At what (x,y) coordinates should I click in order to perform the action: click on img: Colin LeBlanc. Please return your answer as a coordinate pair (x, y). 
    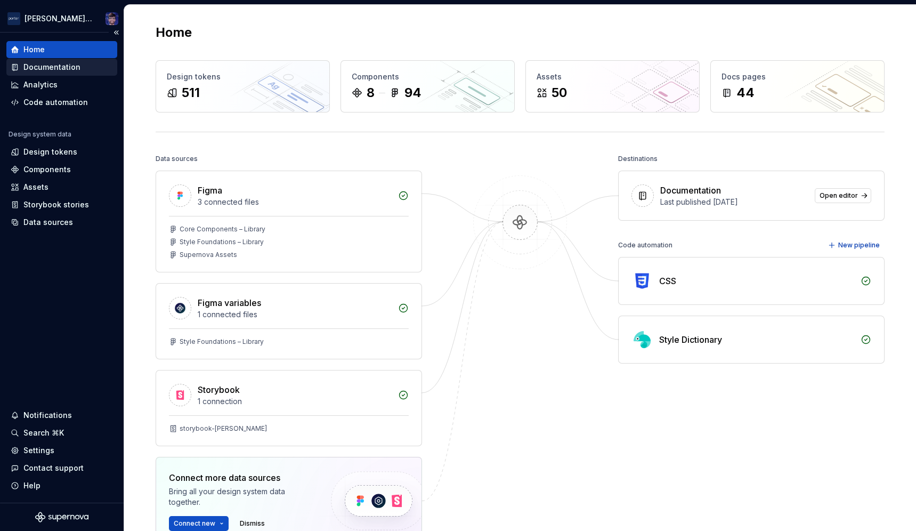
    Looking at the image, I should click on (112, 19).